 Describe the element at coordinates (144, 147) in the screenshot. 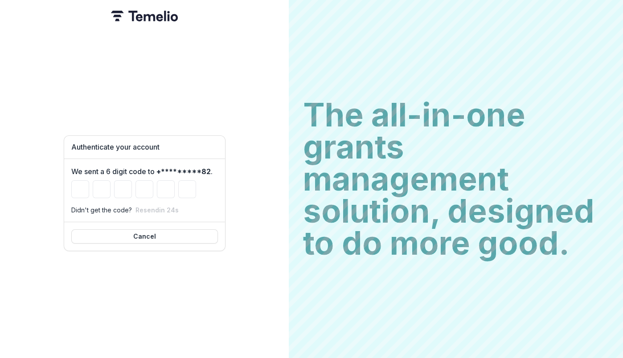

I see `h1: Authenticate your account` at that location.